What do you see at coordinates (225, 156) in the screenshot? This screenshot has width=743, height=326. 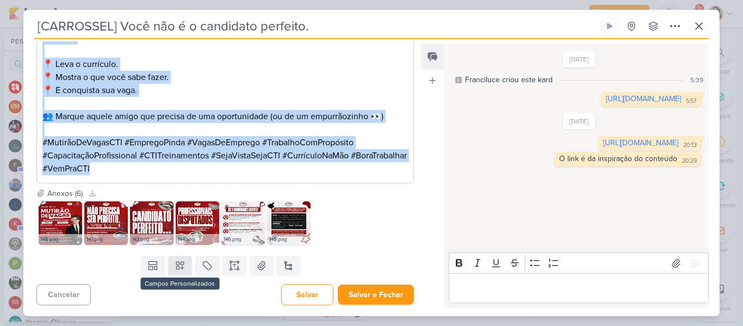 I see `p: #MutirãoDeVagasCTI #EmpregoPinda #VagasDeEmprego #TrabalhoComPropósito #CapacitaçãoProfissional #...` at bounding box center [225, 156].